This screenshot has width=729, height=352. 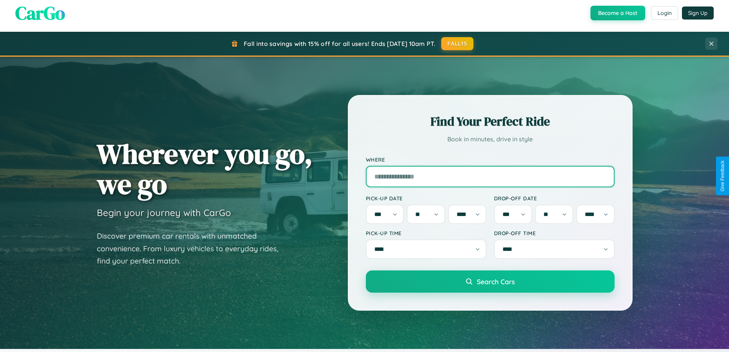 I want to click on label: Pick-up Date, so click(x=426, y=198).